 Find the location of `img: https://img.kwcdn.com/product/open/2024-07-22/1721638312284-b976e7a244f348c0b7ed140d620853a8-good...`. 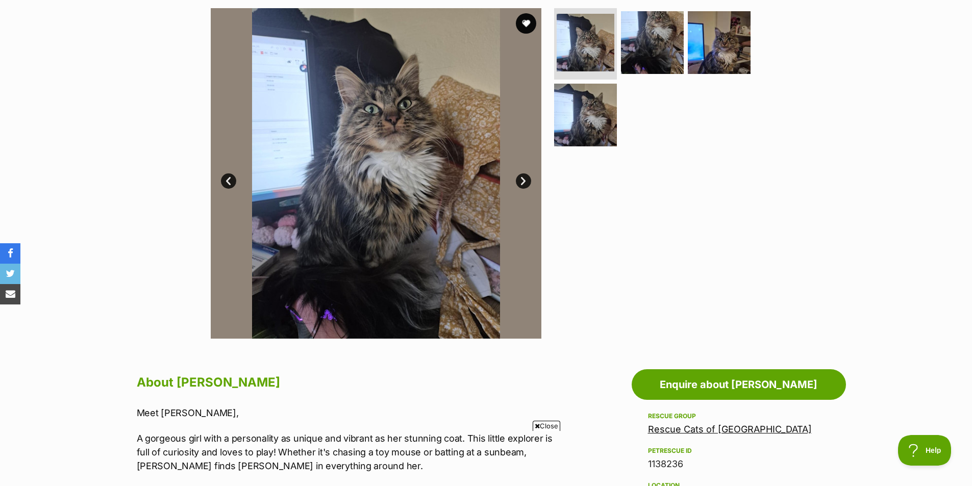

img: https://img.kwcdn.com/product/open/2024-07-22/1721638312284-b976e7a244f348c0b7ed140d620853a8-good... is located at coordinates (129, 108).